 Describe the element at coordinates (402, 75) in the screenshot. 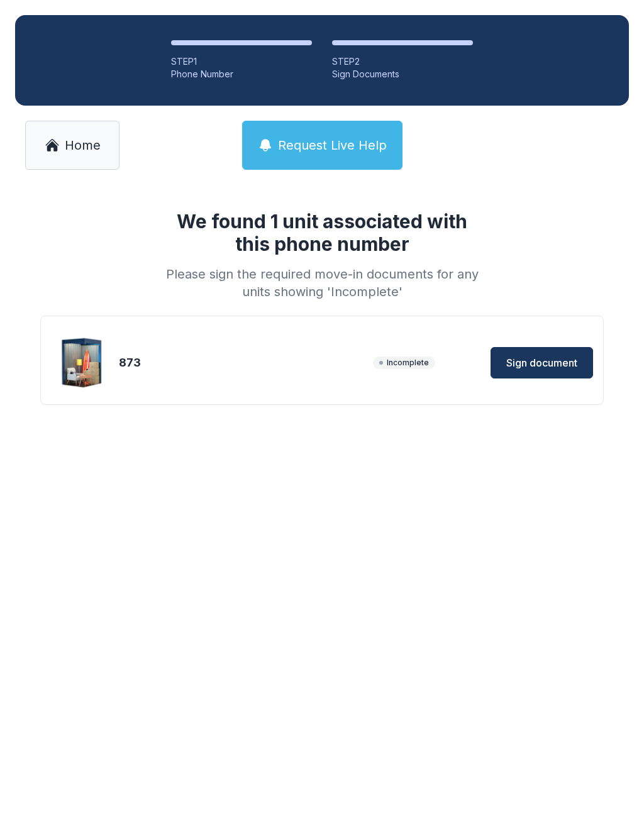

I see `div: Sign Documents` at that location.